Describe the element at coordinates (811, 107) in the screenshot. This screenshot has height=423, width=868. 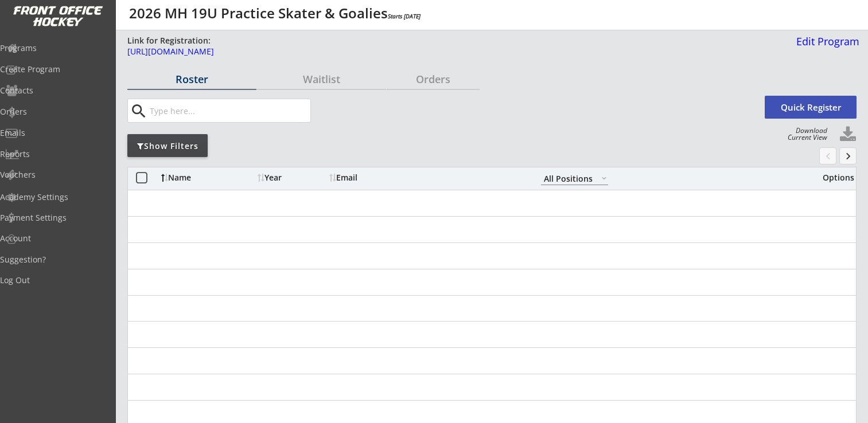
I see `button: Quick Register` at that location.